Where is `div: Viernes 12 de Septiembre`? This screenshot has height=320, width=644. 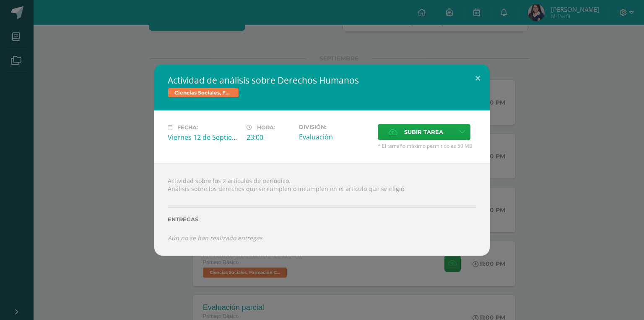
div: Viernes 12 de Septiembre is located at coordinates (204, 137).